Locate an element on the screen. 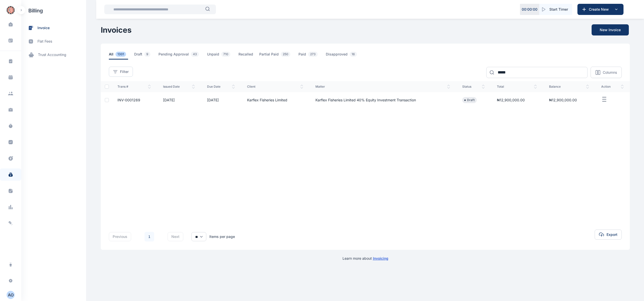  span: Due Date is located at coordinates (221, 87).